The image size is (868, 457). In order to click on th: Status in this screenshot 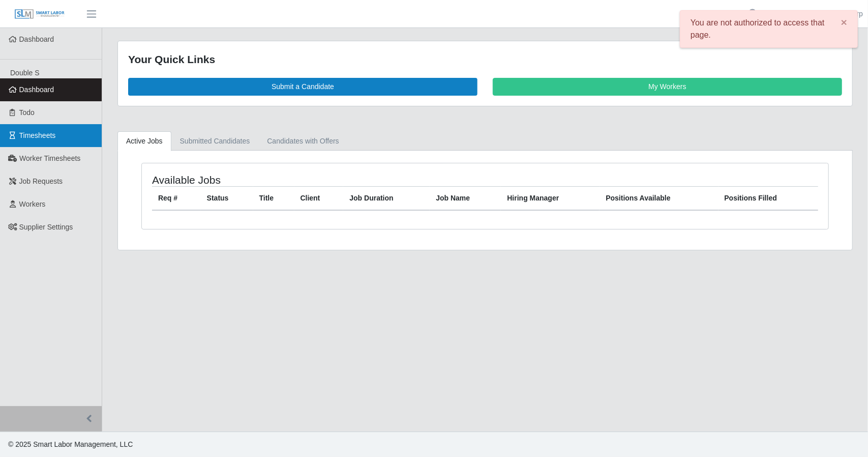, I will do `click(227, 198)`.